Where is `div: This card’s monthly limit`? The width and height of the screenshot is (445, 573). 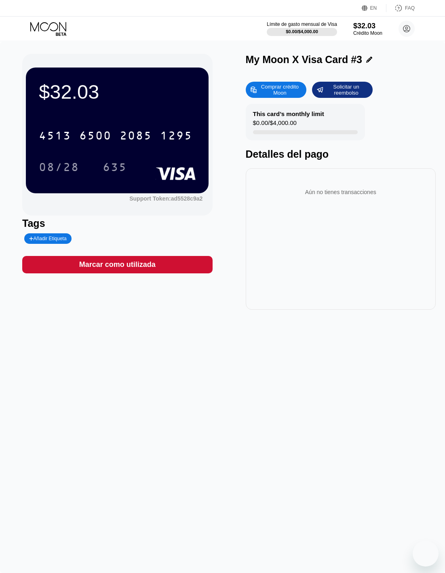
div: This card’s monthly limit is located at coordinates (289, 114).